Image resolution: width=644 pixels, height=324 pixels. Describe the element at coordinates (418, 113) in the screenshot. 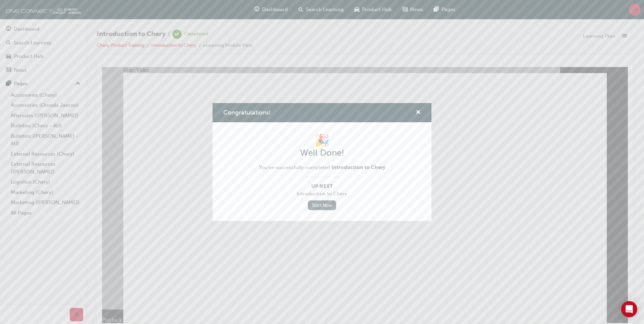

I see `button: cross-icon` at that location.